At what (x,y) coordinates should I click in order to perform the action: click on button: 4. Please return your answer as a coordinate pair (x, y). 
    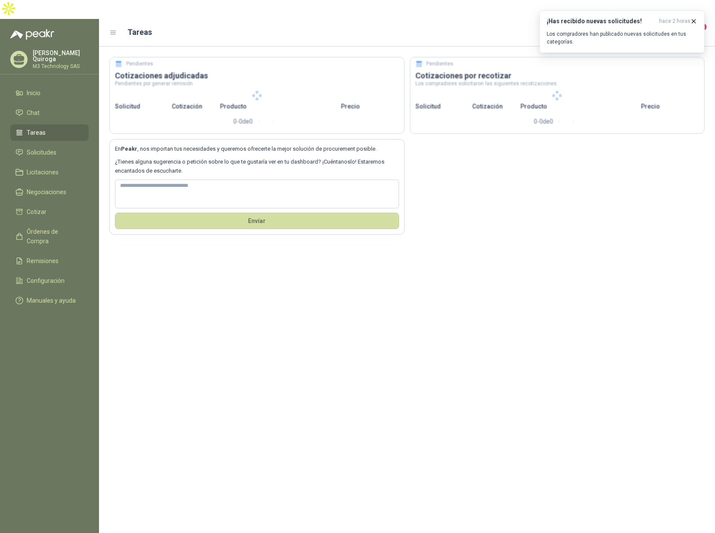
    Looking at the image, I should click on (697, 33).